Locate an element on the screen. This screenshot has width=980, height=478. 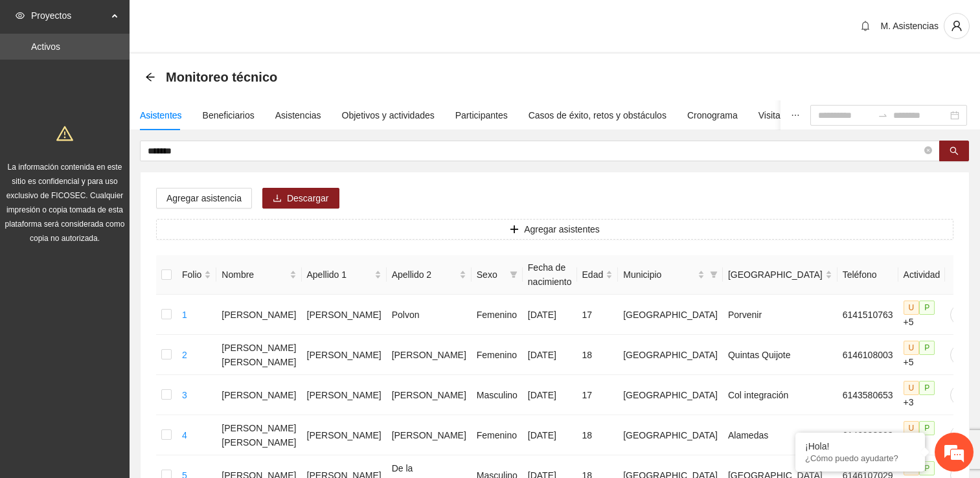
a: 1 is located at coordinates (185, 314).